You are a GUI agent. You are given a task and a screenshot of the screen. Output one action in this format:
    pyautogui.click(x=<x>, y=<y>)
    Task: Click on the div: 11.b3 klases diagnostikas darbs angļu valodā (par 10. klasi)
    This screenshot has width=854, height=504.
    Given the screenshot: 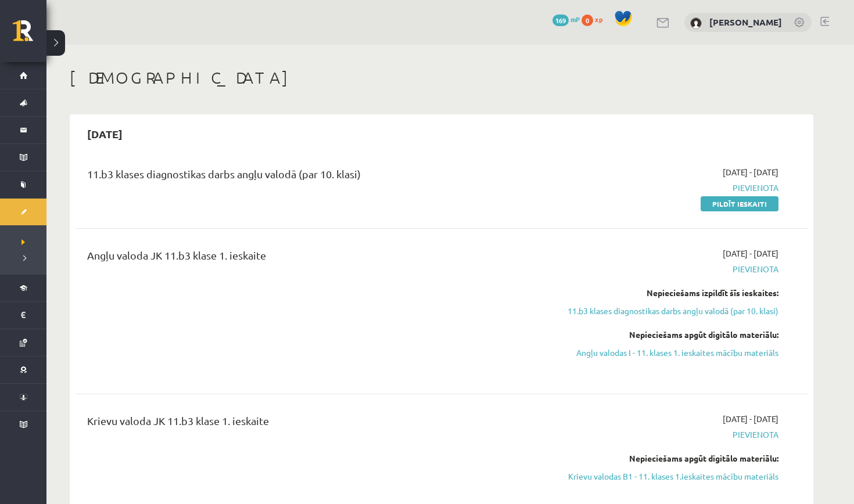 What is the action you would take?
    pyautogui.click(x=314, y=177)
    